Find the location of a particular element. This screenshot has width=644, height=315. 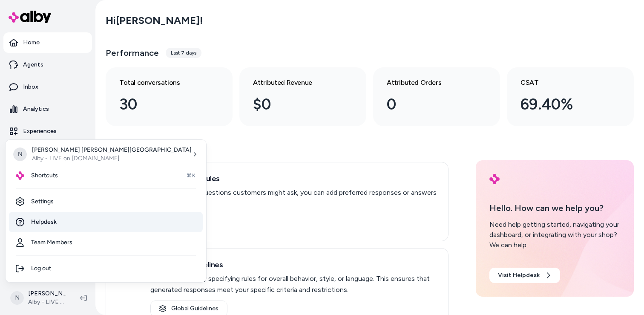

a: Settings is located at coordinates (106, 202).